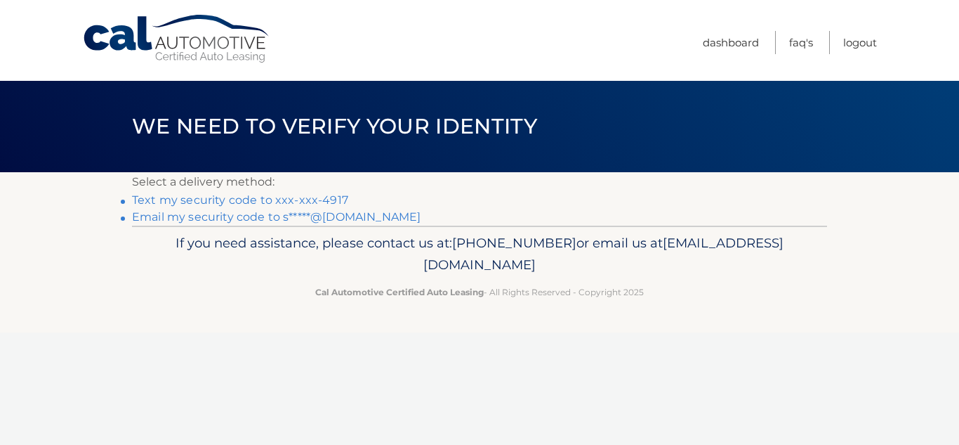 The image size is (959, 445). What do you see at coordinates (860, 42) in the screenshot?
I see `a: Logout` at bounding box center [860, 42].